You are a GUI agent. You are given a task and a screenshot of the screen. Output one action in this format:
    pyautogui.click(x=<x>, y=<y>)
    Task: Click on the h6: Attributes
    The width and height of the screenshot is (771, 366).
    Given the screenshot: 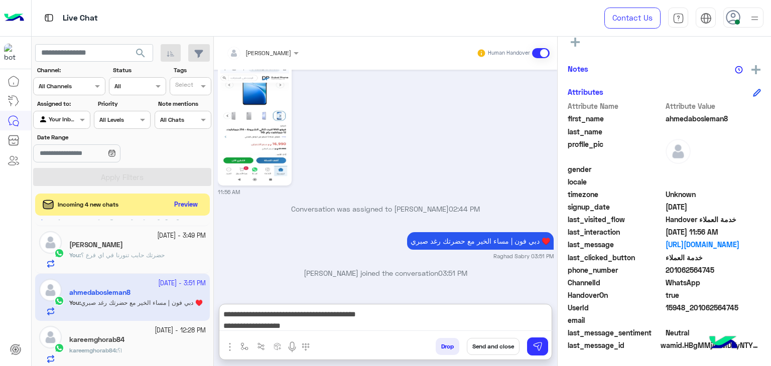 What is the action you would take?
    pyautogui.click(x=585, y=92)
    